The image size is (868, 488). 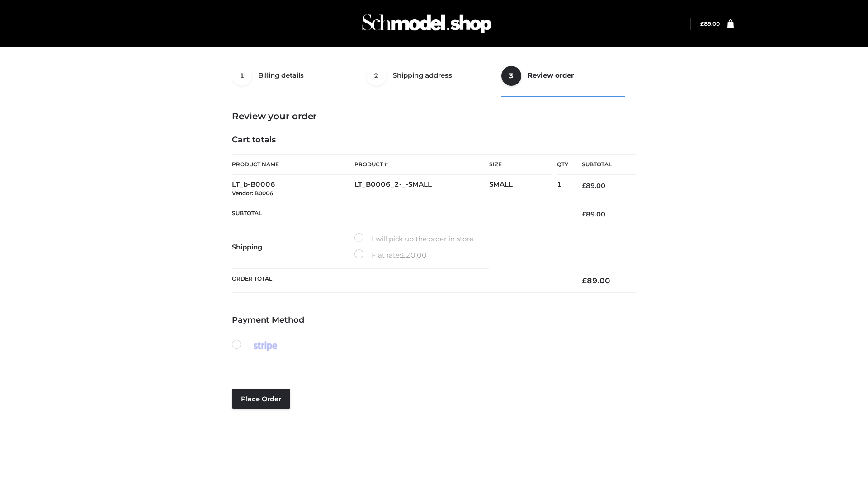 I want to click on label: Flat rate:, so click(x=391, y=255).